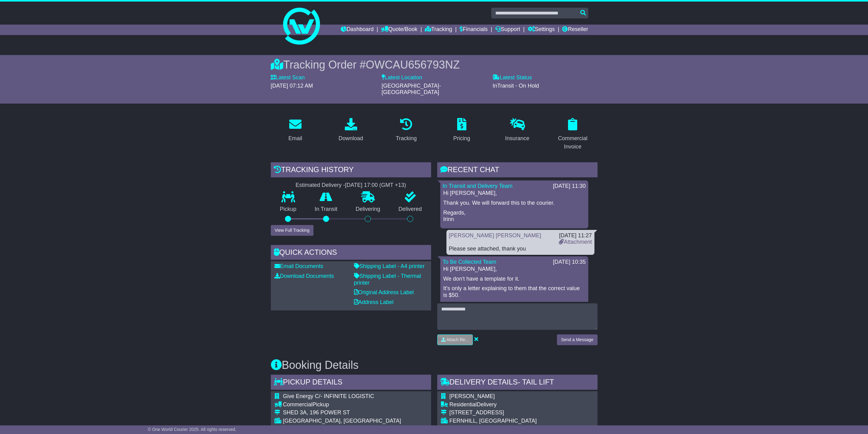  What do you see at coordinates (384, 292) in the screenshot?
I see `a: Original Address Label` at bounding box center [384, 292].